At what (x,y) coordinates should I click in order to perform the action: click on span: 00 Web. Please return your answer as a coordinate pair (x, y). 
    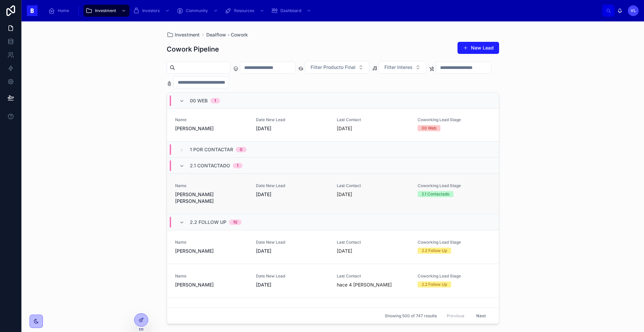
    Looking at the image, I should click on (198, 101).